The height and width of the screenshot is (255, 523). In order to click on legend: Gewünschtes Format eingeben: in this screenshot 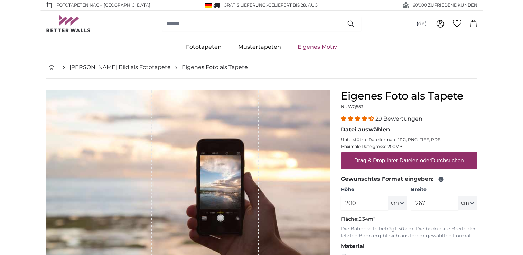, I will do `click(409, 179)`.